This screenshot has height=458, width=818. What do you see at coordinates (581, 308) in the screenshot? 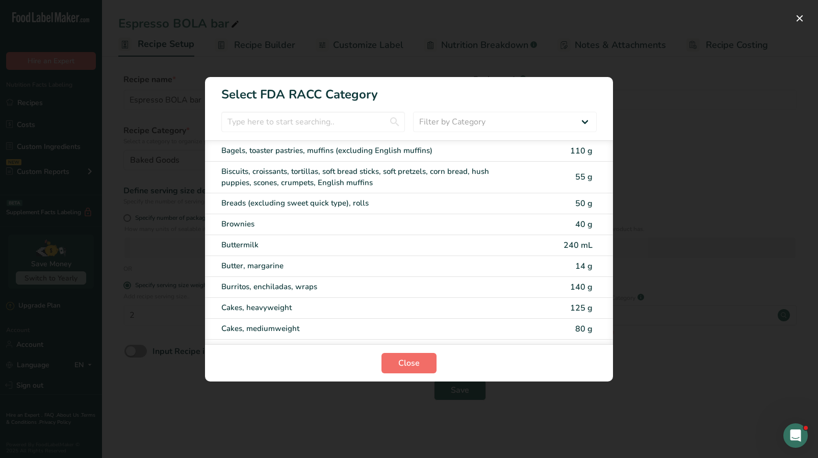
I see `span: 125 g` at bounding box center [581, 308].